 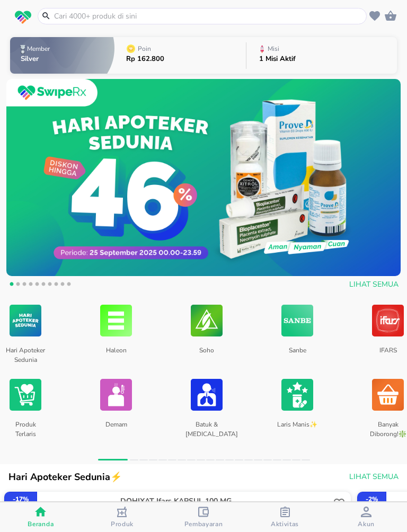 I want to click on button: Akun, so click(x=366, y=518).